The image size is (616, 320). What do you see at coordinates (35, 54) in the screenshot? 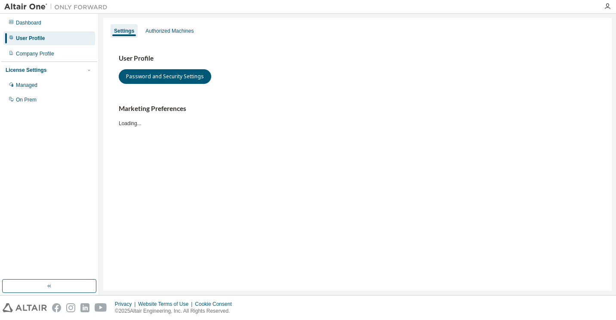
I see `div: Company Profile` at bounding box center [35, 54].